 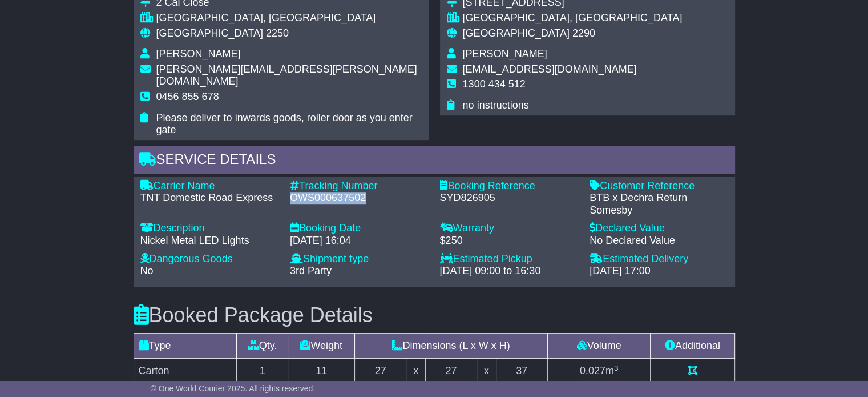 I want to click on div: $250, so click(x=509, y=241).